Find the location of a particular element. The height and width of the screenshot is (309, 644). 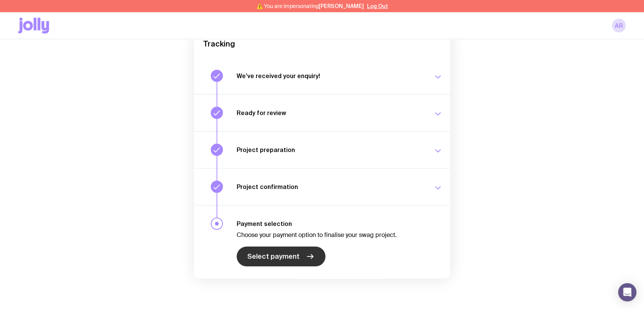

span: Select payment is located at coordinates (273, 257).